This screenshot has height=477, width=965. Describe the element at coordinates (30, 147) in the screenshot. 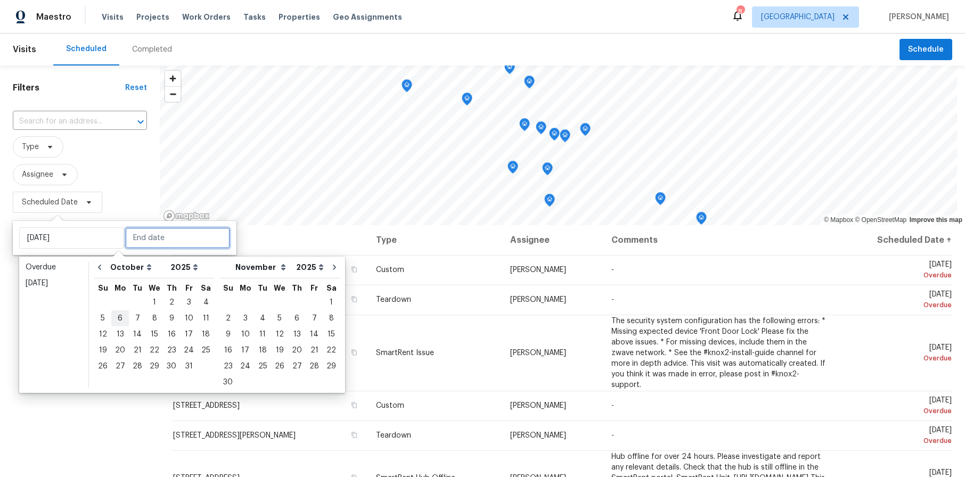

I see `span: Type` at that location.